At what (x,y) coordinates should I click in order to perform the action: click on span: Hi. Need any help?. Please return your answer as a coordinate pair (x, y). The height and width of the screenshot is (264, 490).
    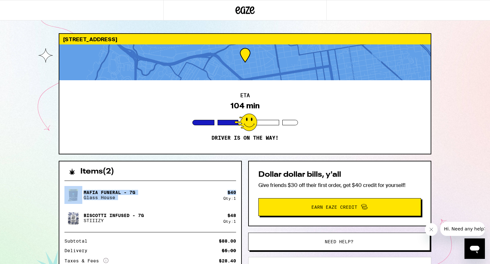
    Looking at the image, I should click on (25, 7).